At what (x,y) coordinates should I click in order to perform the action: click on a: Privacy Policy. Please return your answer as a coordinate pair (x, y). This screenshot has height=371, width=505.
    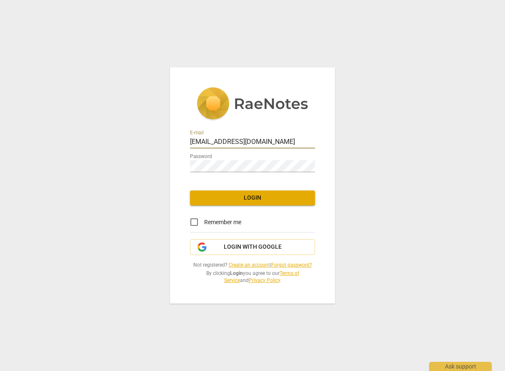
    Looking at the image, I should click on (264, 281).